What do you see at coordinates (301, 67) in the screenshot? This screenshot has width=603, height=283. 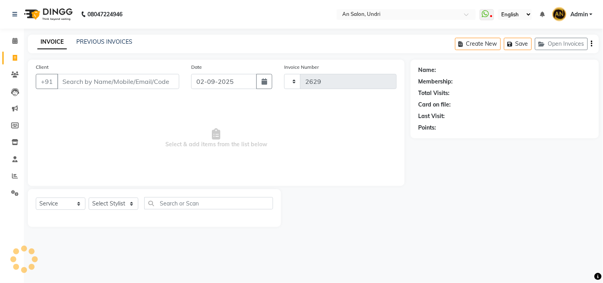 I see `label: Invoice Number` at bounding box center [301, 67].